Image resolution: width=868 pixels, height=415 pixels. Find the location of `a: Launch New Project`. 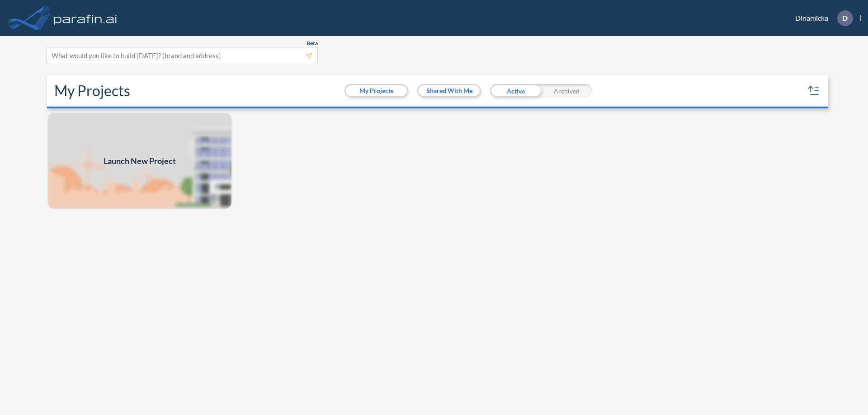

a: Launch New Project is located at coordinates (140, 161).